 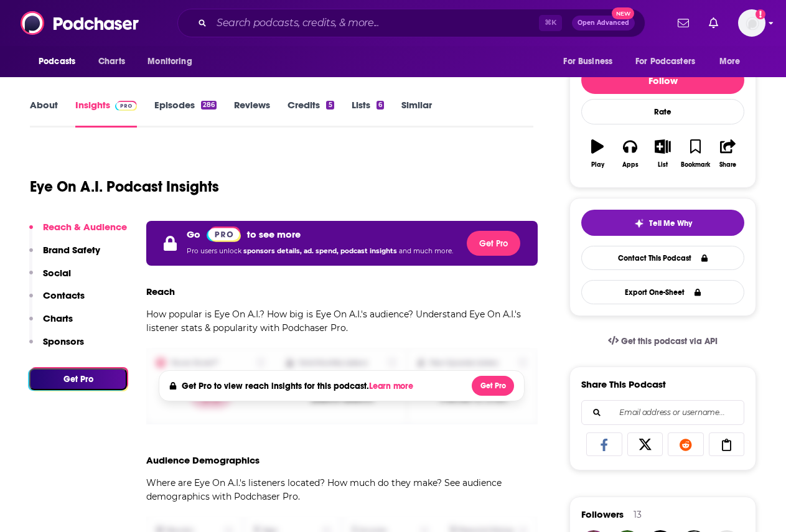 What do you see at coordinates (602, 514) in the screenshot?
I see `span: Followers` at bounding box center [602, 514].